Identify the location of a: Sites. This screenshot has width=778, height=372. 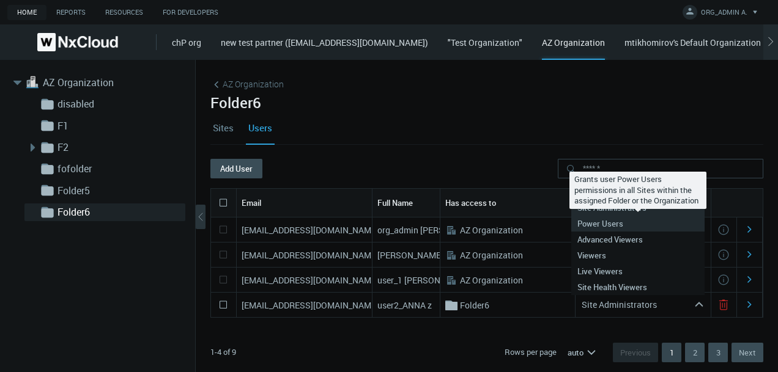
(223, 128).